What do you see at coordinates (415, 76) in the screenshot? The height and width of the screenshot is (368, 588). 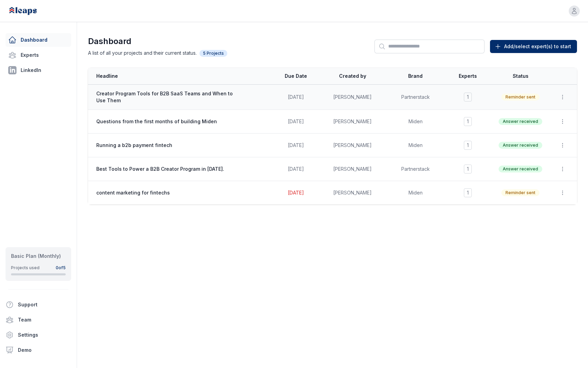 I see `th: Brand` at bounding box center [415, 76].